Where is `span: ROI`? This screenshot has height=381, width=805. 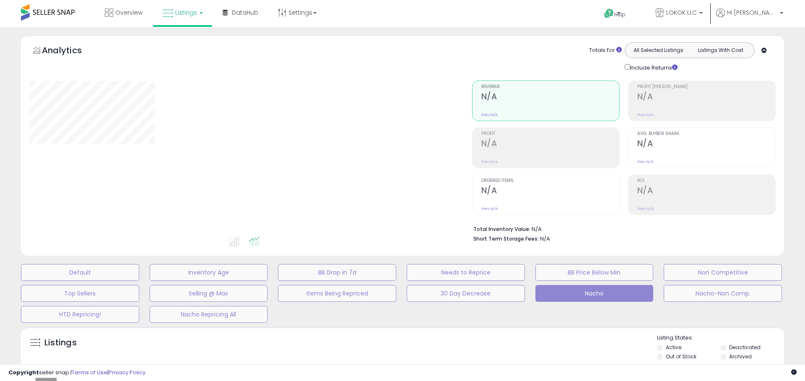 span: ROI is located at coordinates (706, 181).